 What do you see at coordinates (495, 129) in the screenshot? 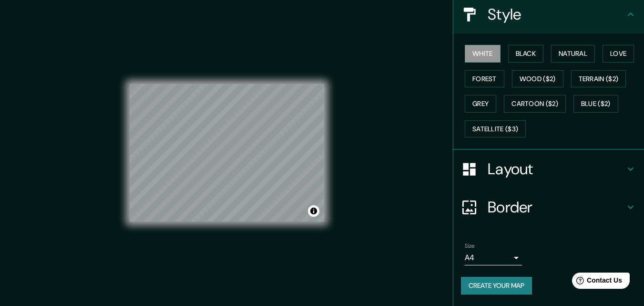
I see `button: Satellite ($3)` at bounding box center [495, 129].